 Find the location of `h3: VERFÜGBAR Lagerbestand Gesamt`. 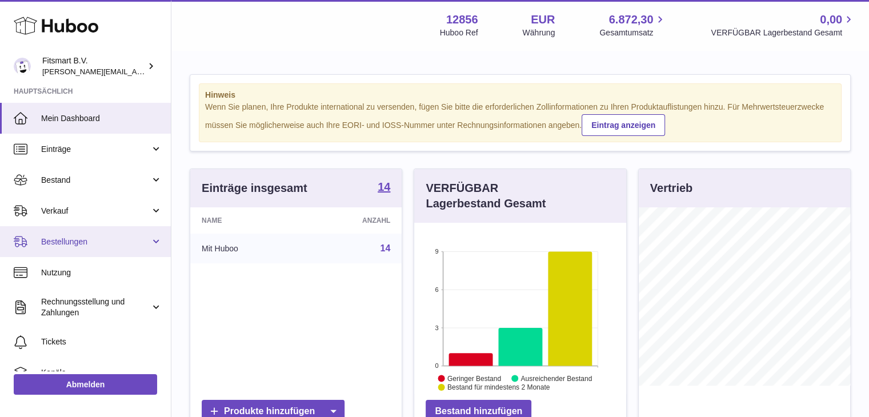

h3: VERFÜGBAR Lagerbestand Gesamt is located at coordinates (500, 196).